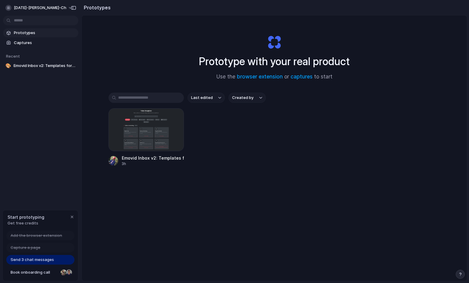  I want to click on span: Start prototyping, so click(26, 217).